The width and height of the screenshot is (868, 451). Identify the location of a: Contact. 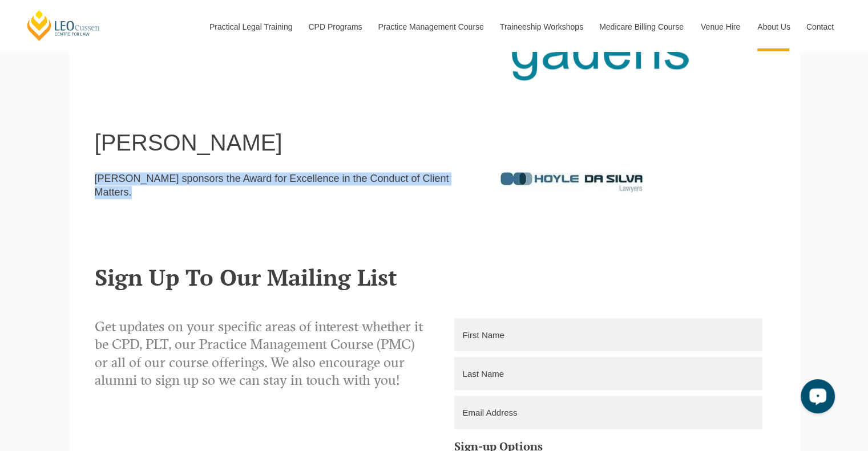
(820, 27).